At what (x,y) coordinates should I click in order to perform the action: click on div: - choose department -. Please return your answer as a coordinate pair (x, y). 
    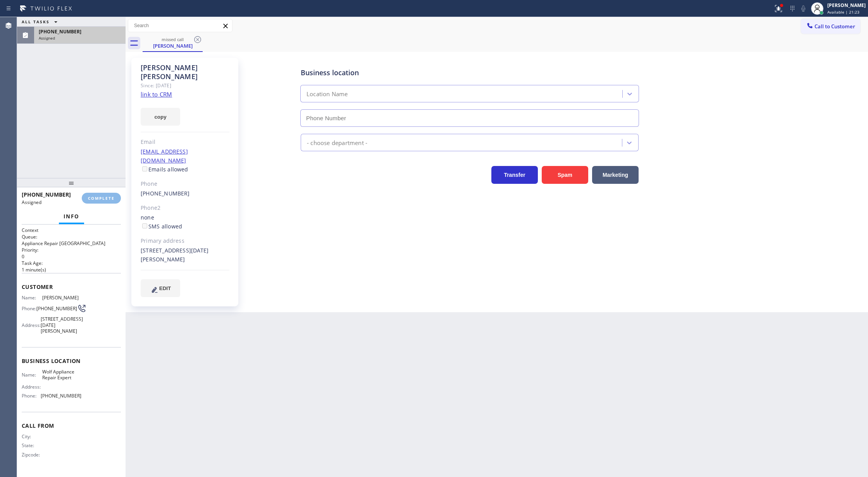
    Looking at the image, I should click on (337, 142).